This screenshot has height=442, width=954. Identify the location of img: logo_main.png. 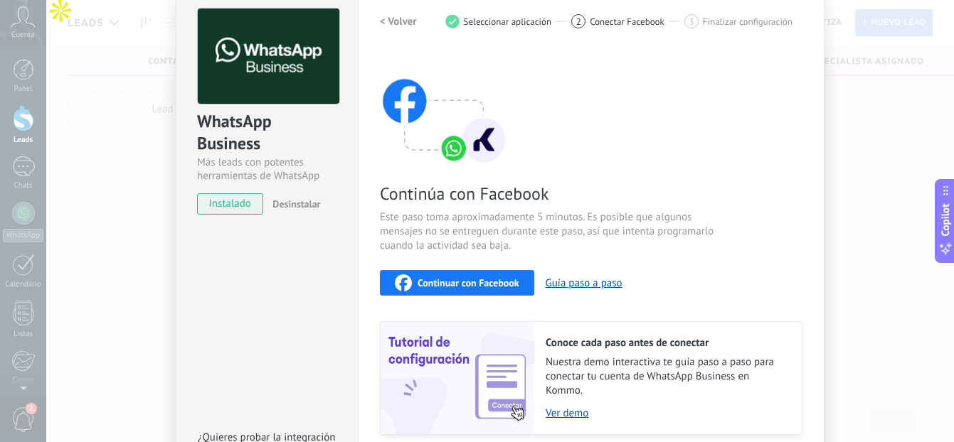
(268, 56).